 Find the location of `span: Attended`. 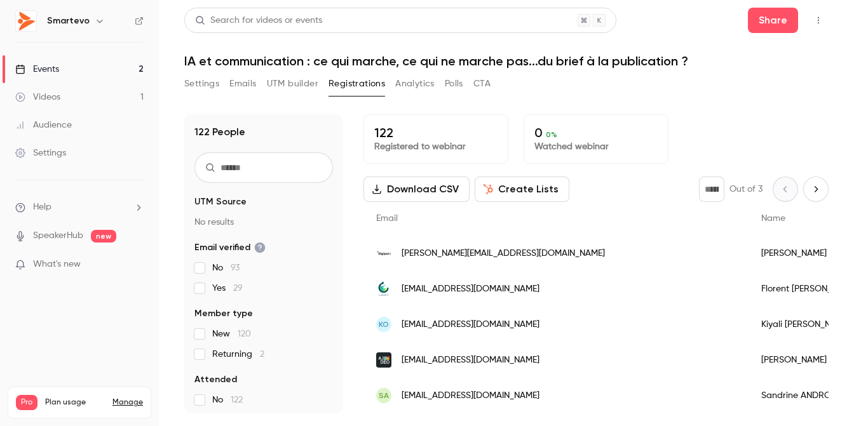

span: Attended is located at coordinates (215, 380).